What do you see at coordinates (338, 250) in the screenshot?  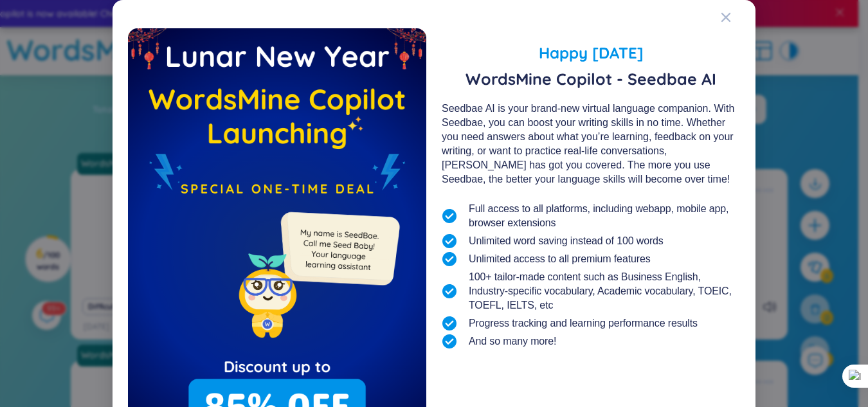 I see `img: minionSeedbaeMessage.35ffe99e.png` at bounding box center [338, 250].